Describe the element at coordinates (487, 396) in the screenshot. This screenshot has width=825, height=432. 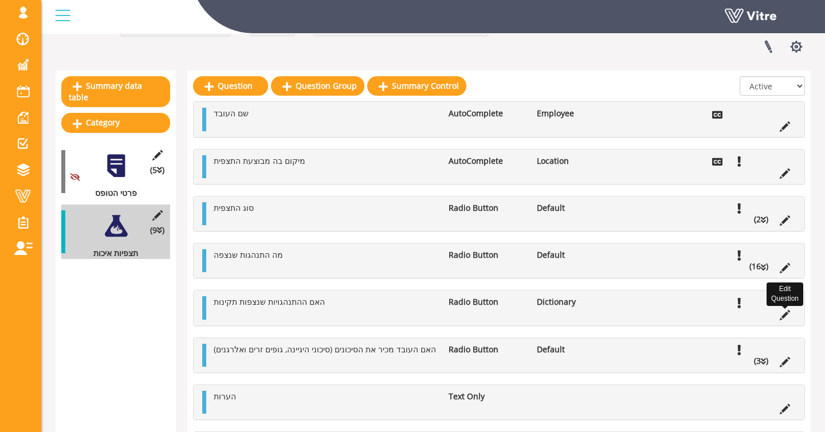
I see `li: Text Only` at that location.